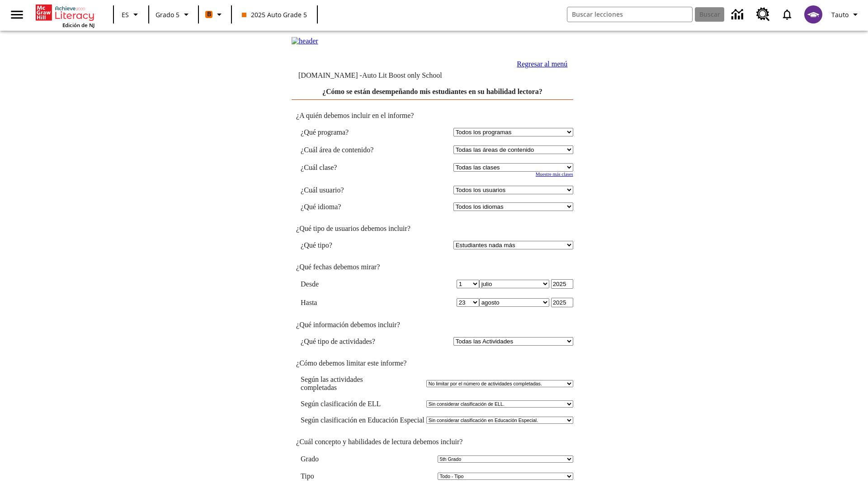  I want to click on img: avatar image, so click(813, 14).